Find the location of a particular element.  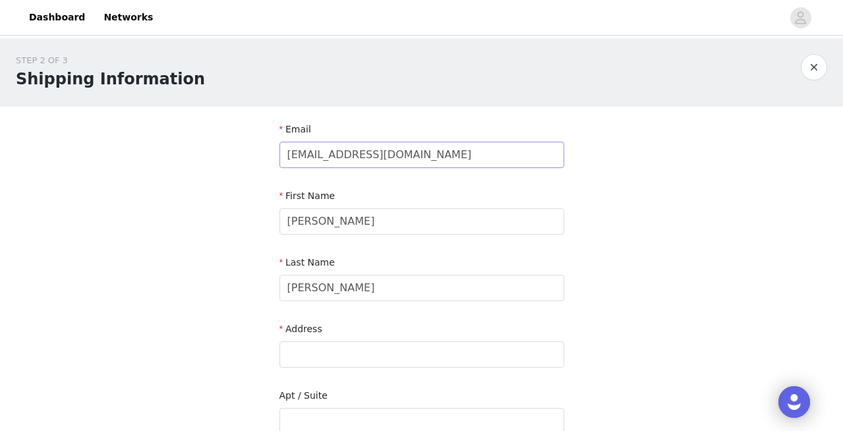

a: Dashboard is located at coordinates (57, 17).